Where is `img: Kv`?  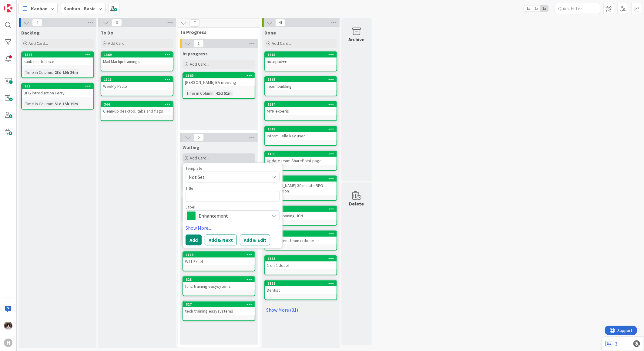
img: Kv is located at coordinates (8, 326).